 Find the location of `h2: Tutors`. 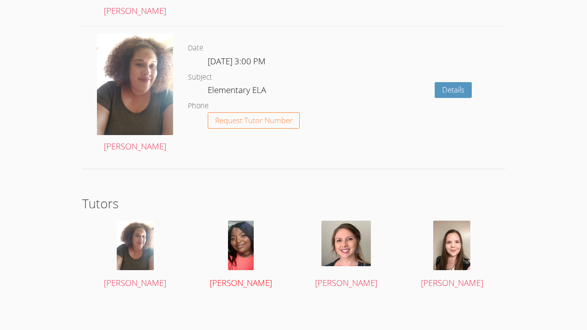

h2: Tutors is located at coordinates (293, 203).